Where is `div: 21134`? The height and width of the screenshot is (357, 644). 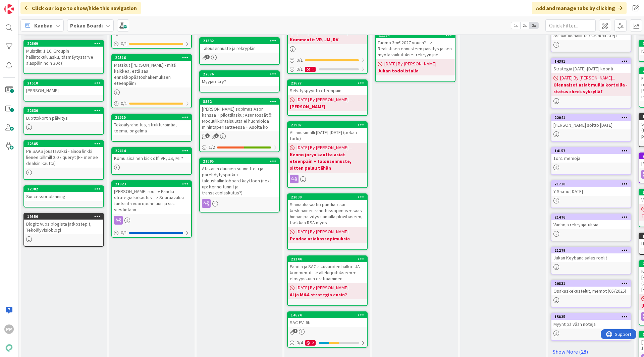 div: 21134 is located at coordinates (417, 35).